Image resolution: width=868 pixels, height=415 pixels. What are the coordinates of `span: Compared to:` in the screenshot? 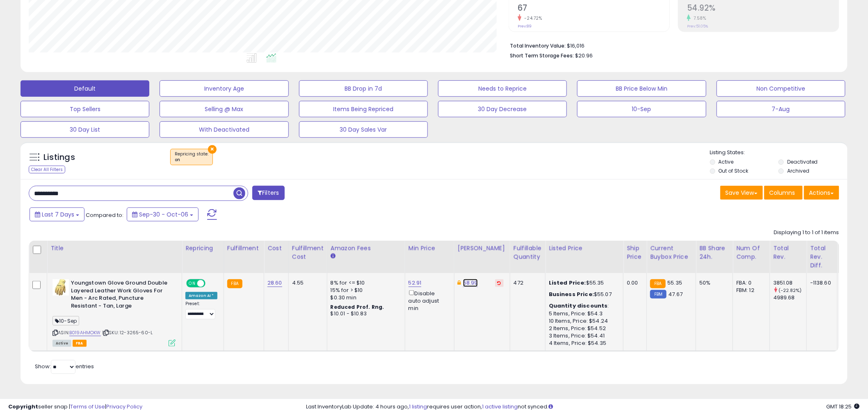 It's located at (105, 214).